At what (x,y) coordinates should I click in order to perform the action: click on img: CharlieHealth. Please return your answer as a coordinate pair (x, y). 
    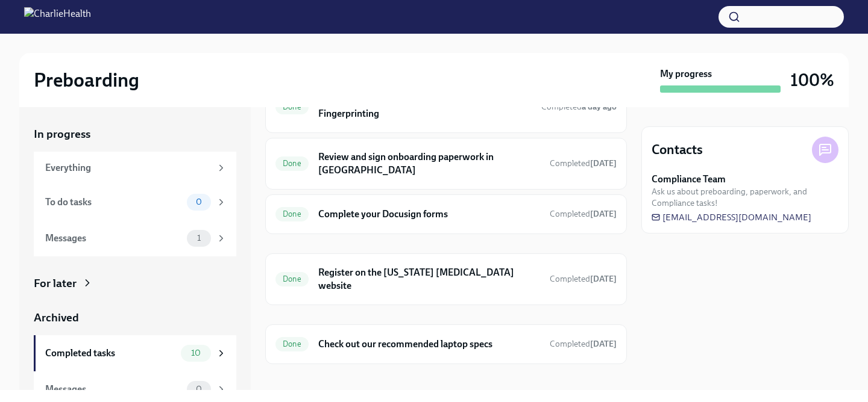
    Looking at the image, I should click on (57, 17).